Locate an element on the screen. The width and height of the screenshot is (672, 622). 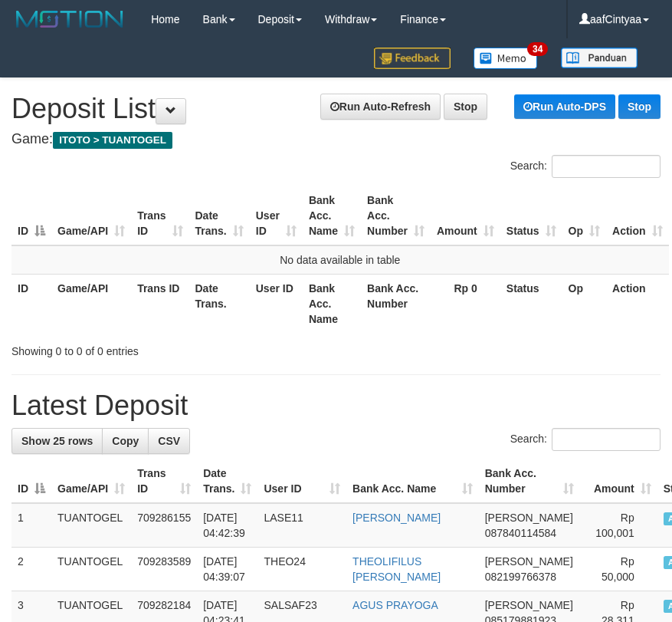
td: 2 is located at coordinates (31, 569).